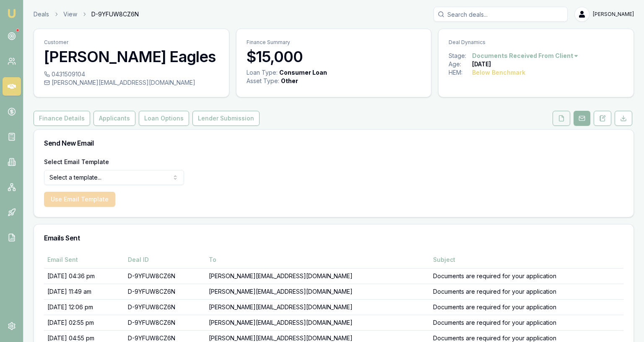 The width and height of the screenshot is (644, 342). What do you see at coordinates (289, 81) in the screenshot?
I see `div: Other` at bounding box center [289, 81].